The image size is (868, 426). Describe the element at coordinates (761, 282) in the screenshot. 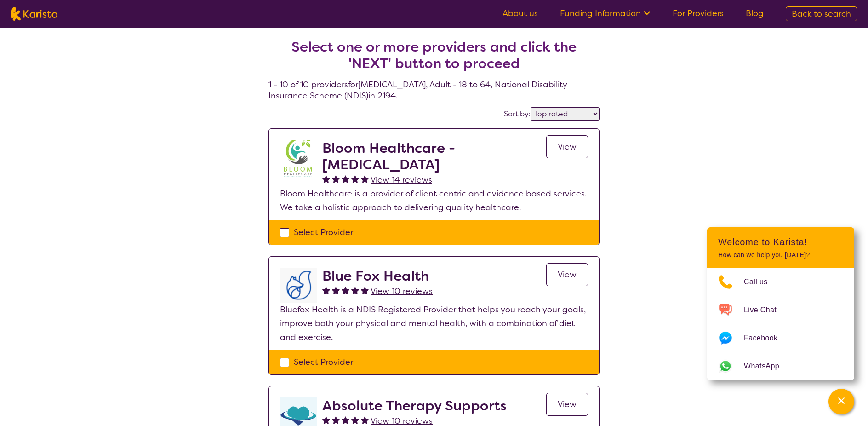

I see `span: Call us` at that location.